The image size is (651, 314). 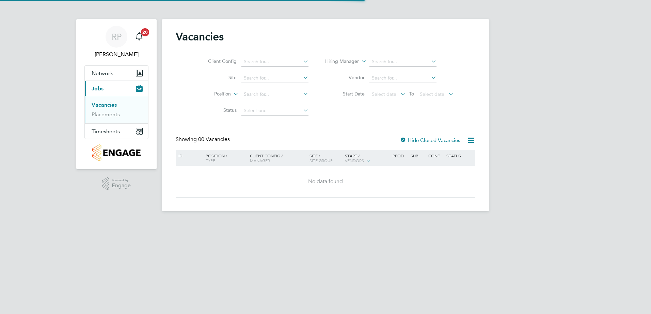 What do you see at coordinates (325, 158) in the screenshot?
I see `div: Site /` at bounding box center [325, 158].